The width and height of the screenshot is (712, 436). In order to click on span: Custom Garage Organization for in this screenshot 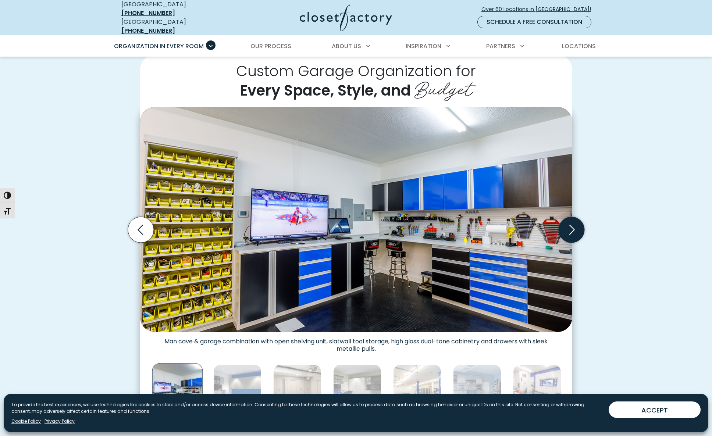, I will do `click(356, 71)`.